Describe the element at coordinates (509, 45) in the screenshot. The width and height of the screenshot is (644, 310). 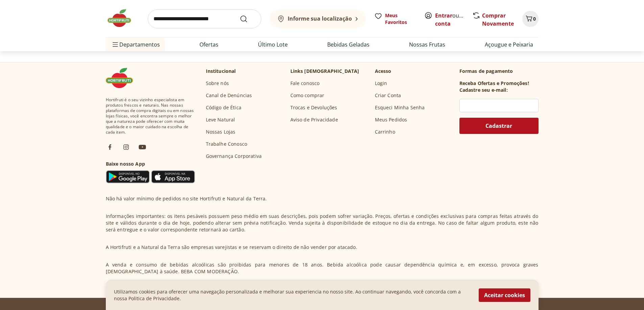
I see `a: Açougue e Peixaria` at that location.